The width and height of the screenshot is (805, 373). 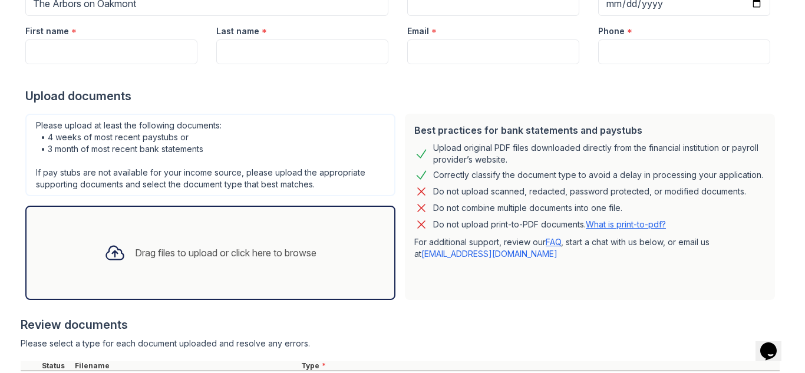 What do you see at coordinates (527, 208) in the screenshot?
I see `div: Do not combine multiple documents into one file.` at bounding box center [527, 208].